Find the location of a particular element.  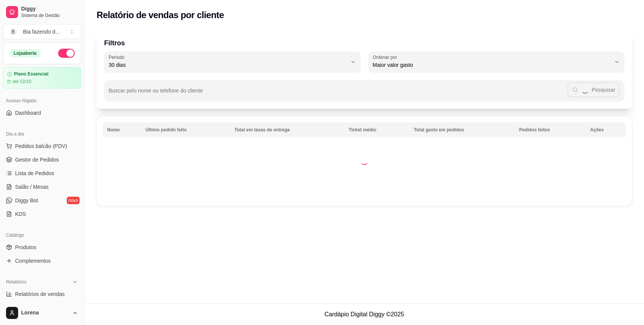

button: Ordenar porMaior valor gasto is located at coordinates (496, 62).